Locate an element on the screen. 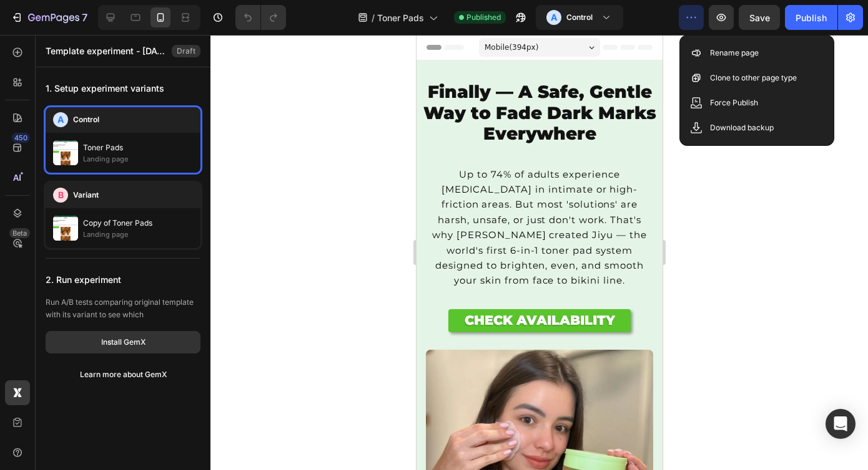 The image size is (868, 470). p: 7 is located at coordinates (85, 17).